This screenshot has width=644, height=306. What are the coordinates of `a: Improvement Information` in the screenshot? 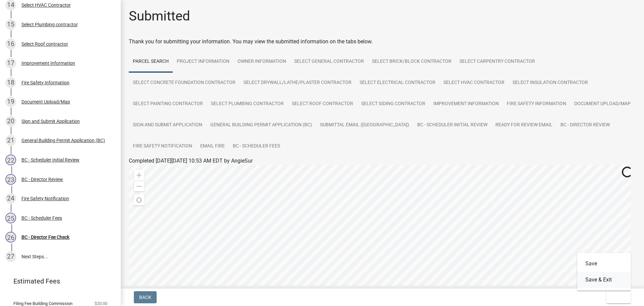 It's located at (466, 104).